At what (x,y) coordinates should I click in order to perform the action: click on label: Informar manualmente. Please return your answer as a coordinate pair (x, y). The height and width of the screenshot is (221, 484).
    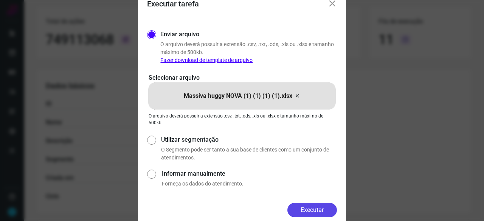
    Looking at the image, I should click on (249, 174).